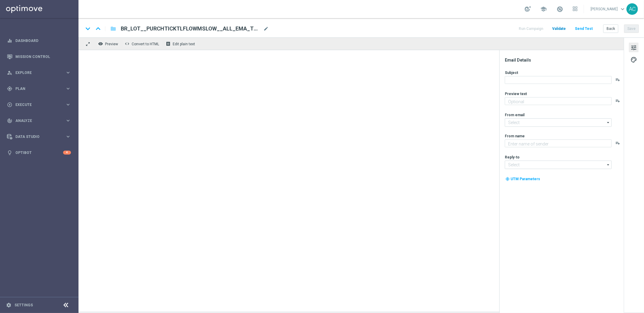 Image resolution: width=644 pixels, height=313 pixels. What do you see at coordinates (526, 179) in the screenshot?
I see `span: UTM Parameters` at bounding box center [526, 179].